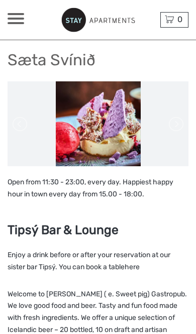  I want to click on h1: Sæta Svínið, so click(98, 60).